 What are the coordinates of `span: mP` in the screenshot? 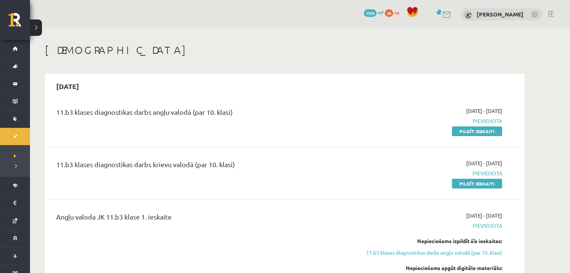 It's located at (381, 12).